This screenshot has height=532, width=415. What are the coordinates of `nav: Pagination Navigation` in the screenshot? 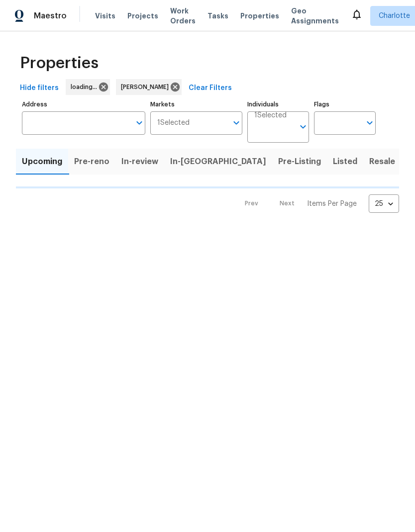 It's located at (317, 203).